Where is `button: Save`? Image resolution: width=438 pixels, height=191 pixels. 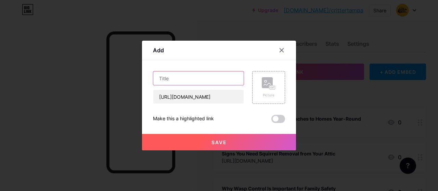
button: Save is located at coordinates (219, 142).